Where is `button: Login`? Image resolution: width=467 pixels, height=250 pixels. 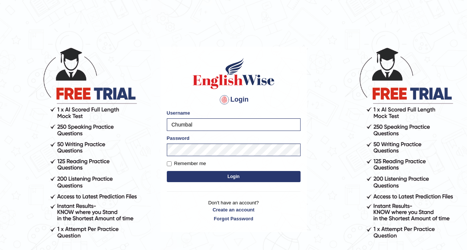 button: Login is located at coordinates (234, 177).